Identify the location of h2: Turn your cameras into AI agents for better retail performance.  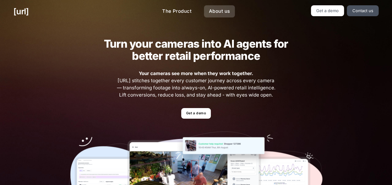
(196, 50).